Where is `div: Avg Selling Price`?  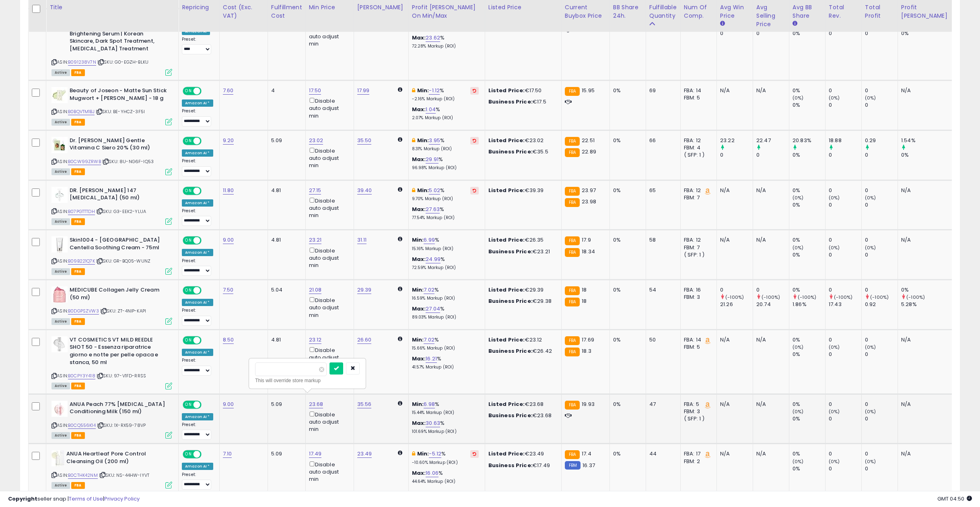
div: Avg Selling Price is located at coordinates (771, 16).